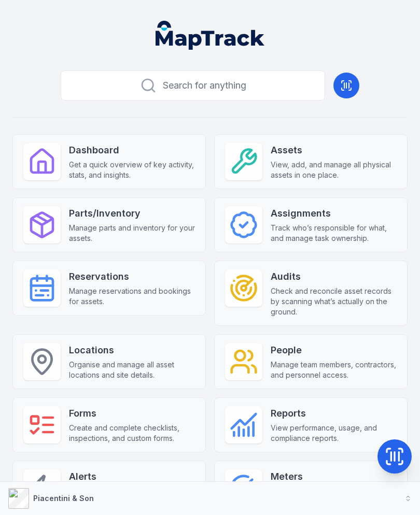 This screenshot has height=515, width=420. Describe the element at coordinates (333, 150) in the screenshot. I see `strong: Assets` at that location.